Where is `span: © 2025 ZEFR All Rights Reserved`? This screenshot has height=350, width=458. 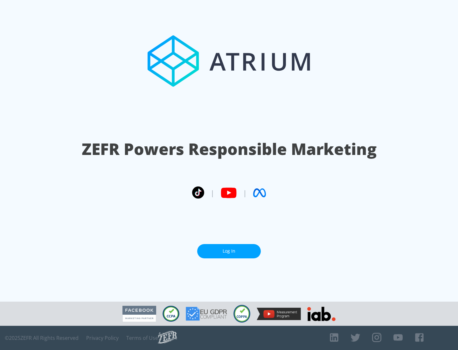
span: © 2025 ZEFR All Rights Reserved is located at coordinates (42, 338).